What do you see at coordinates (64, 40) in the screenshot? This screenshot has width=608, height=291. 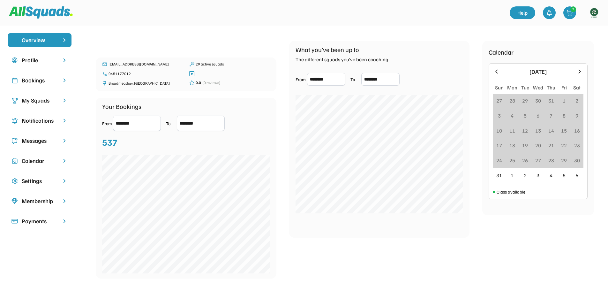 I see `img: chevron-right%20copy%203.svg` at bounding box center [64, 40].